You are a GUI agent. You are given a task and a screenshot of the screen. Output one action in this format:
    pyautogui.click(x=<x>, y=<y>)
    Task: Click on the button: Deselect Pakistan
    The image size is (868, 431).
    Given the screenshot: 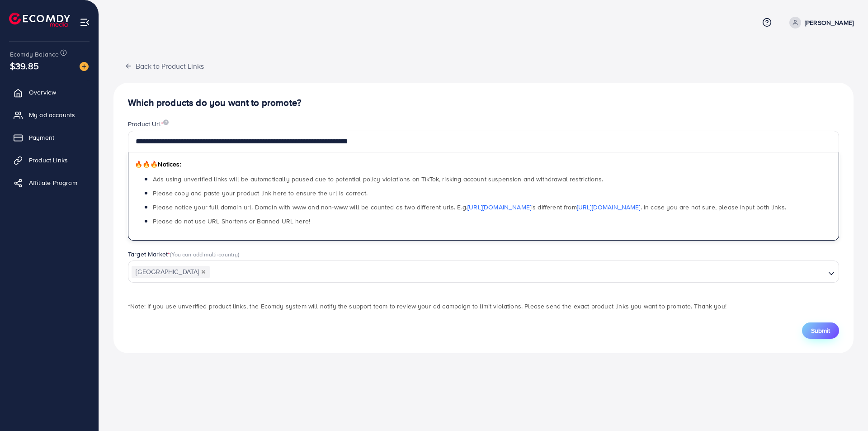 What is the action you would take?
    pyautogui.click(x=203, y=272)
    